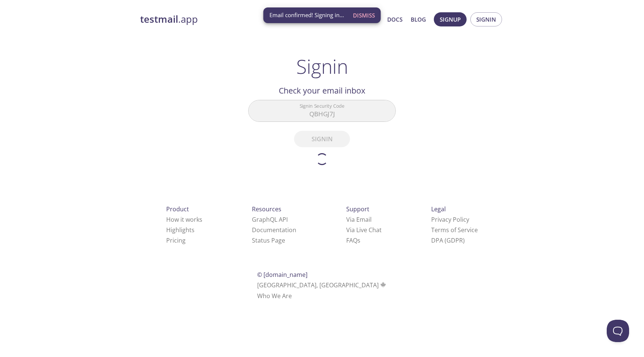 This screenshot has width=644, height=357. What do you see at coordinates (451, 20) in the screenshot?
I see `button: Signup` at bounding box center [451, 20].